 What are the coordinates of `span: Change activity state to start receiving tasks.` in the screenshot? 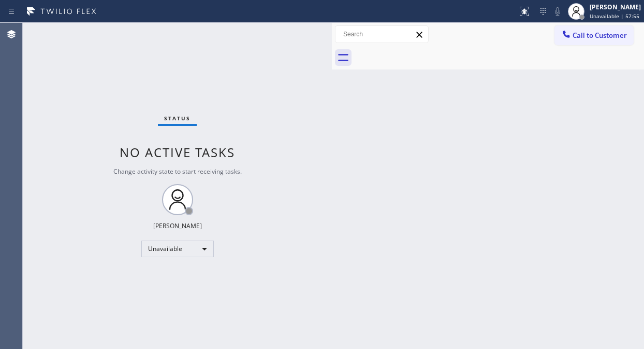 It's located at (178, 171).